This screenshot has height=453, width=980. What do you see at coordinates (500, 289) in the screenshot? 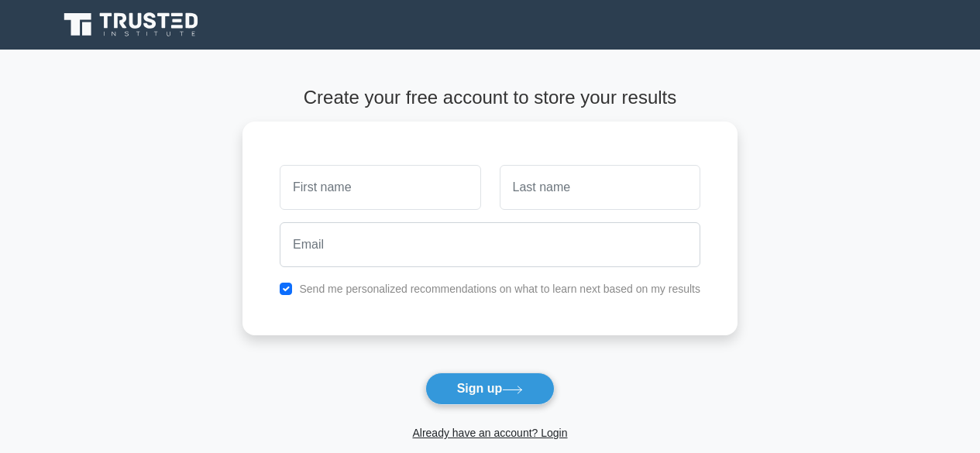
I see `label: Send me personalized recommendations on what to learn next based on my results` at bounding box center [500, 289].